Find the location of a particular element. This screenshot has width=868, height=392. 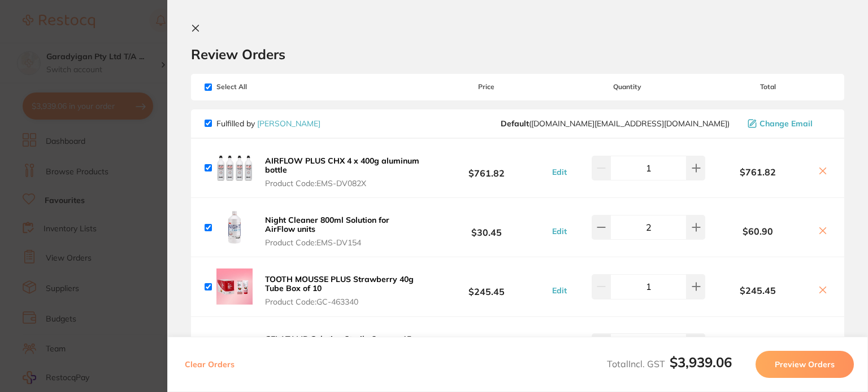

button: Clear Orders is located at coordinates (209, 365).